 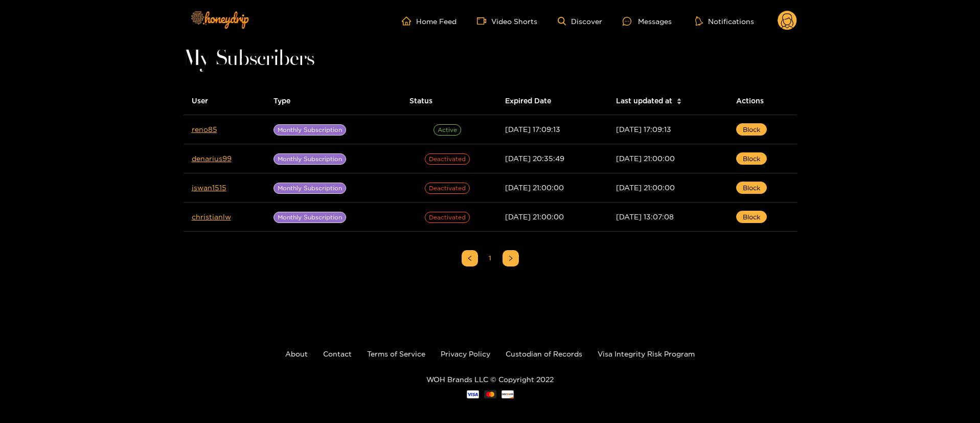 I want to click on a: Home Feed, so click(x=429, y=21).